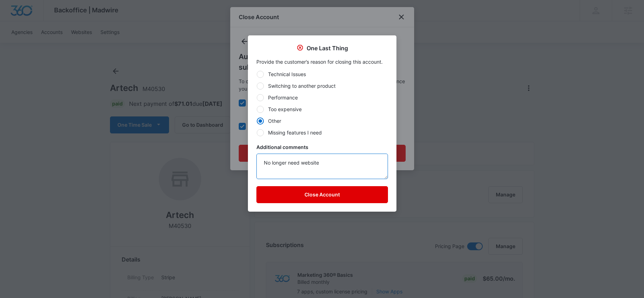 This screenshot has width=644, height=298. Describe the element at coordinates (322, 147) in the screenshot. I see `label: Additional comments` at that location.